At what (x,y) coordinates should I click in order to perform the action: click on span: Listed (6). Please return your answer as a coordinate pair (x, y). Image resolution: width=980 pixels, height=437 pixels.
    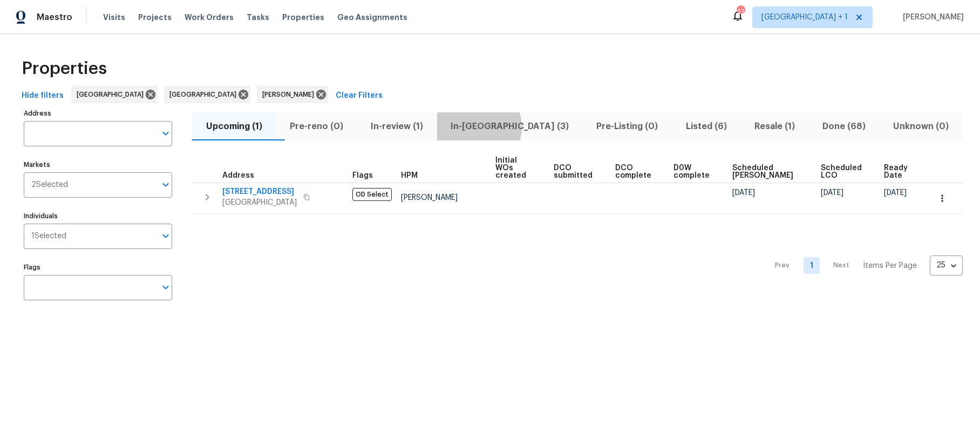
    Looking at the image, I should click on (705, 126).